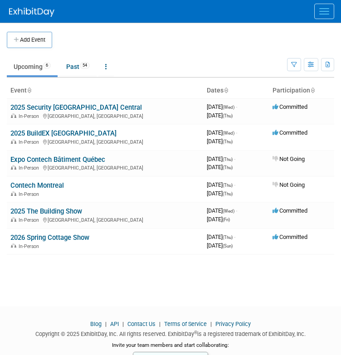 The image size is (341, 355). What do you see at coordinates (47, 65) in the screenshot?
I see `span: 6` at bounding box center [47, 65].